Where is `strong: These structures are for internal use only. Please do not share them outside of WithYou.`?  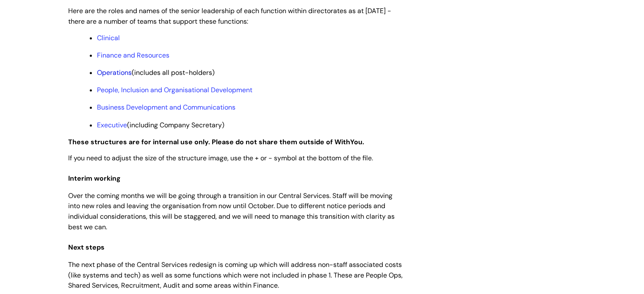 strong: These structures are for internal use only. Please do not share them outside of WithYou. is located at coordinates (216, 142).